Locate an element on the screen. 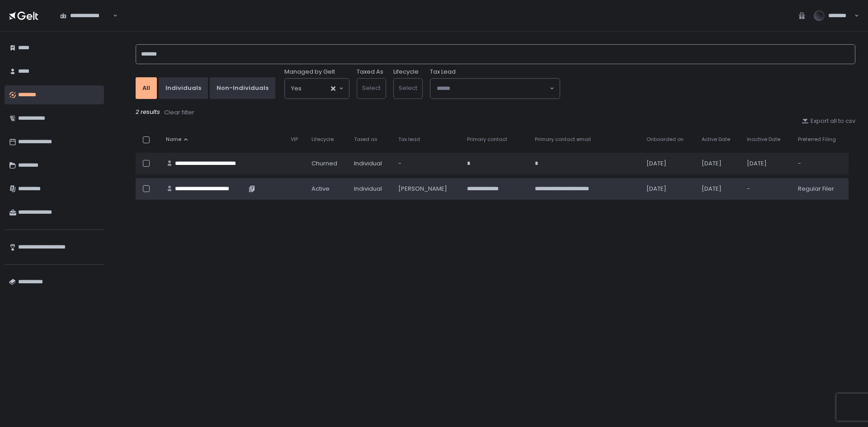 Image resolution: width=868 pixels, height=427 pixels. button: Individuals is located at coordinates (183, 88).